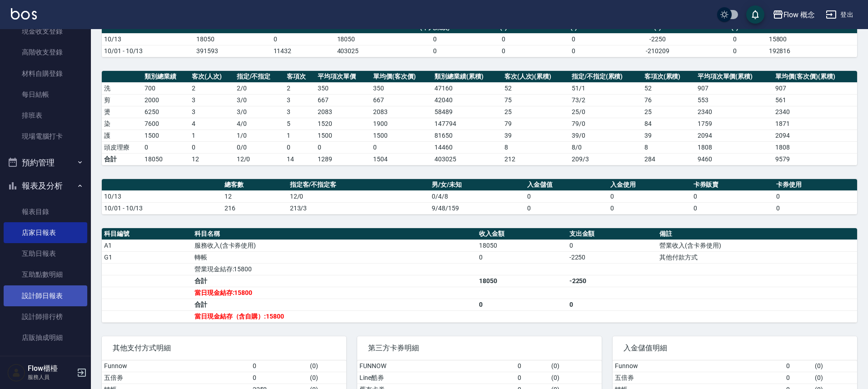 The height and width of the screenshot is (389, 868). What do you see at coordinates (815, 124) in the screenshot?
I see `td: 1871` at bounding box center [815, 124].